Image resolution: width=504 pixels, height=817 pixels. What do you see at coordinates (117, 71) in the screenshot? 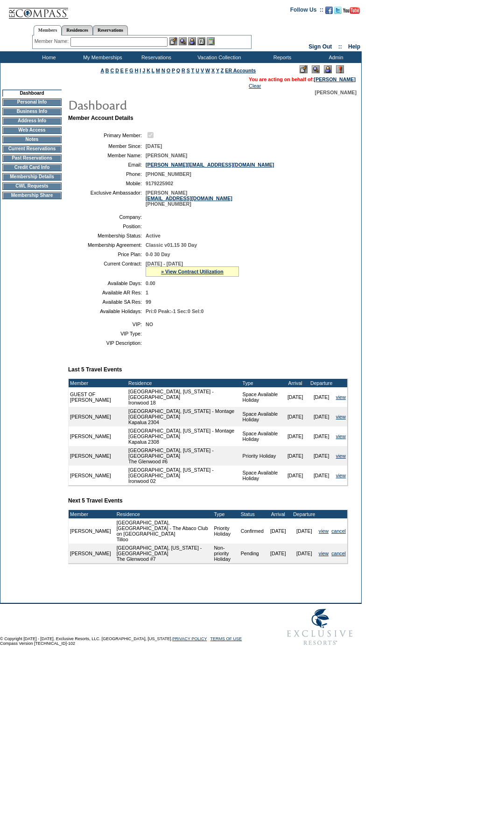
I see `a: D` at bounding box center [117, 71].